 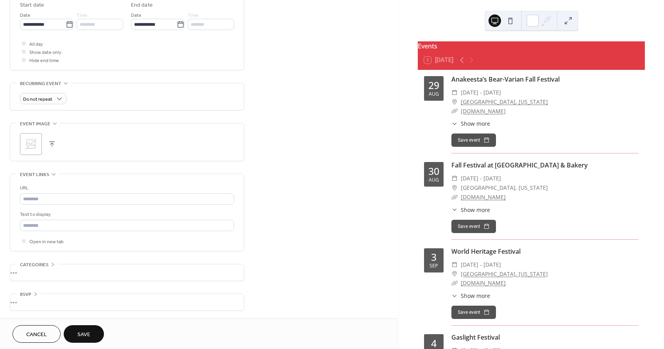 What do you see at coordinates (505, 79) in the screenshot?
I see `a: Anakeesta’s Bear-Varian Fall Festival` at bounding box center [505, 79].